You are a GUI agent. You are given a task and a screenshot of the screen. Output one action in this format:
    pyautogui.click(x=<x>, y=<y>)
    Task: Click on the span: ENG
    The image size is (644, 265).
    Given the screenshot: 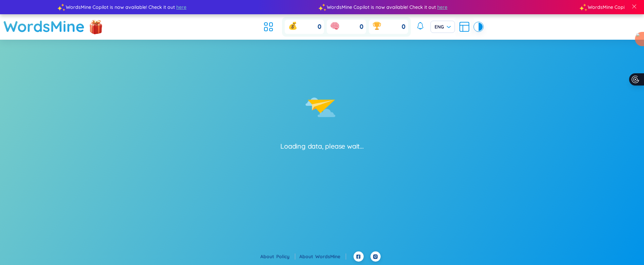 What is the action you would take?
    pyautogui.click(x=442, y=27)
    